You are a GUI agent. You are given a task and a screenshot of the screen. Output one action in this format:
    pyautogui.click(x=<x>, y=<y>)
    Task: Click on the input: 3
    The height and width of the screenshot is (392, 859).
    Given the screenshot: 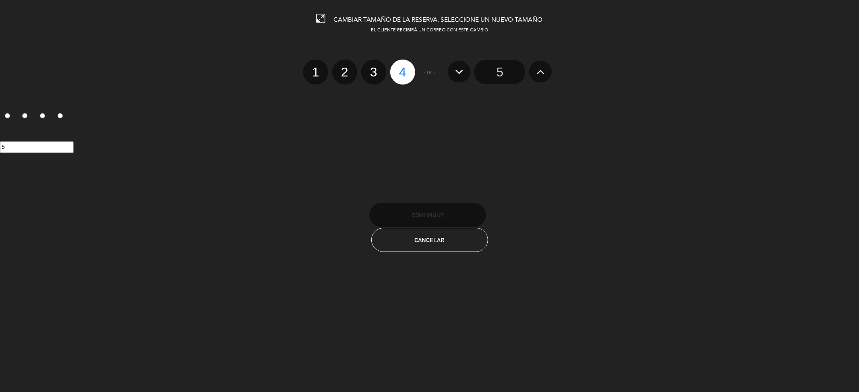 What is the action you would take?
    pyautogui.click(x=42, y=116)
    